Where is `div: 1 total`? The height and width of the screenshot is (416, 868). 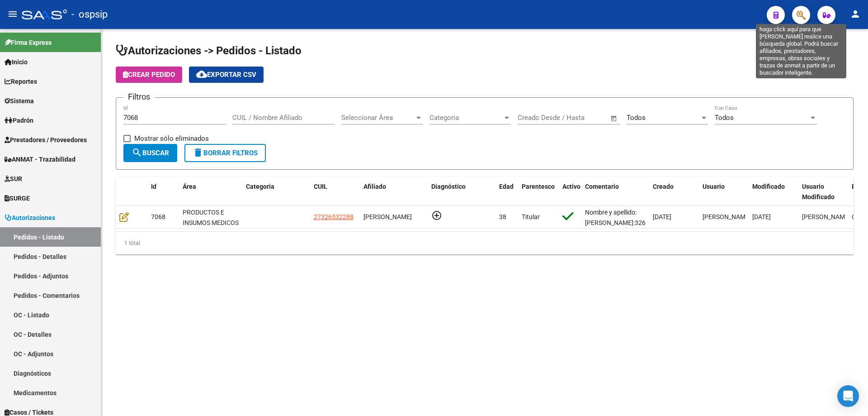
div: 1 total is located at coordinates (485, 243).